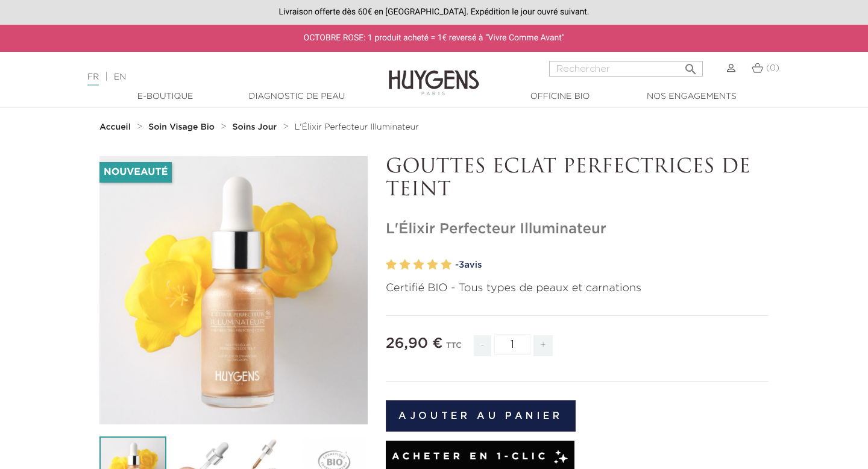 This screenshot has width=868, height=469. I want to click on p: Certifié BIO - Tous types de peaux et carnations, so click(577, 288).